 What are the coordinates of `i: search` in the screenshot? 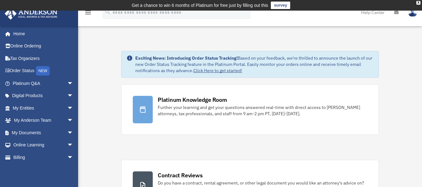 It's located at (108, 12).